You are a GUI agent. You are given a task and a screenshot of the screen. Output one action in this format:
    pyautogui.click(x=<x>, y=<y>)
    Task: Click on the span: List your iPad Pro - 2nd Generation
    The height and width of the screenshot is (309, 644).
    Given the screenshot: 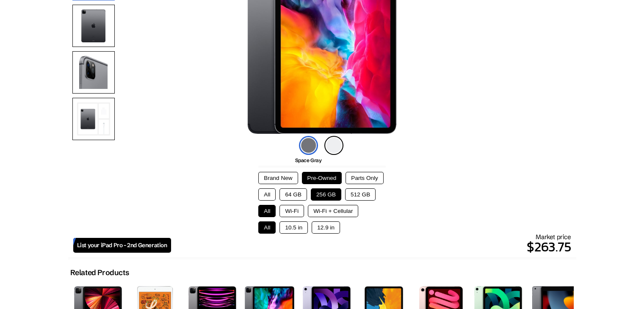 What is the action you would take?
    pyautogui.click(x=122, y=245)
    